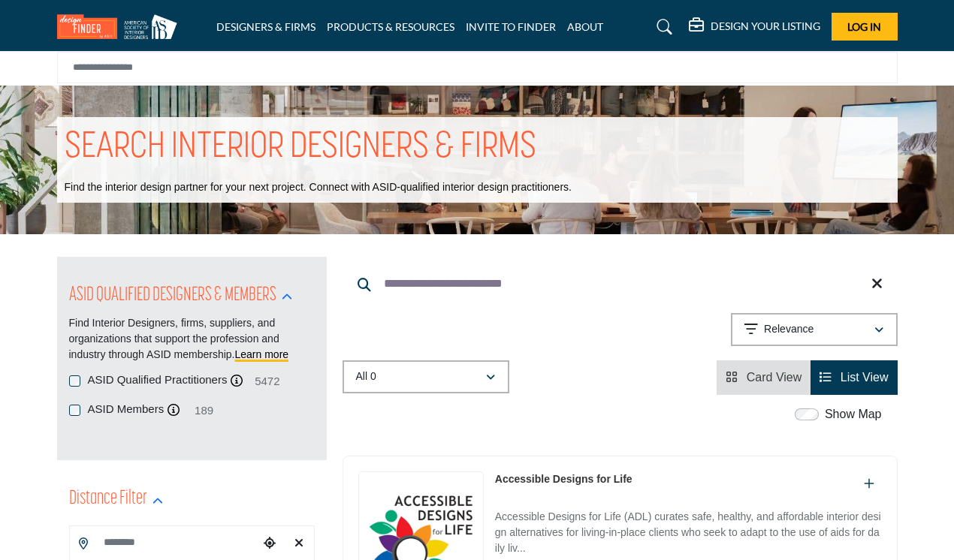 The width and height of the screenshot is (954, 560). Describe the element at coordinates (789, 330) in the screenshot. I see `p: Relevance` at that location.